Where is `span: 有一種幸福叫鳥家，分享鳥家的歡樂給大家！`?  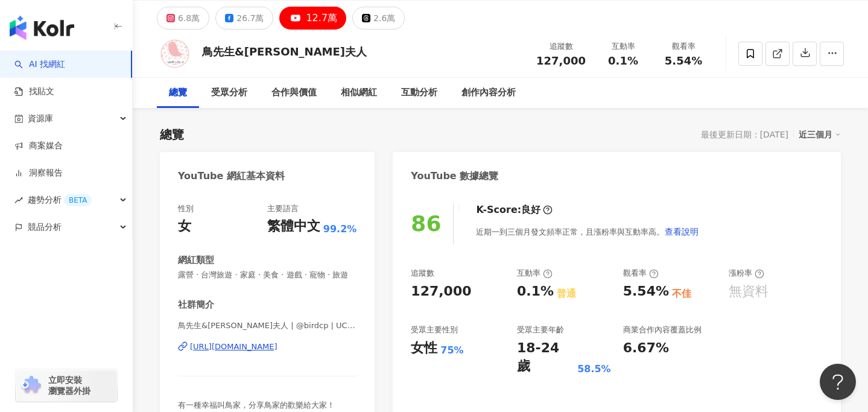 span: 有一種幸福叫鳥家，分享鳥家的歡樂給大家！ is located at coordinates (257, 405).